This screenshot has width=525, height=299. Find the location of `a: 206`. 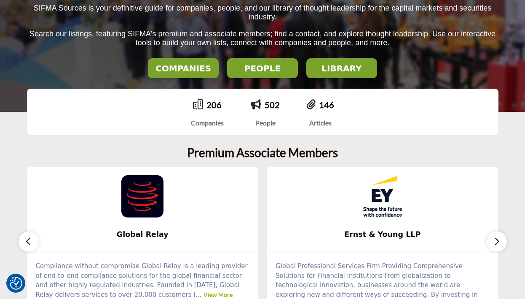

a: 206 is located at coordinates (214, 105).